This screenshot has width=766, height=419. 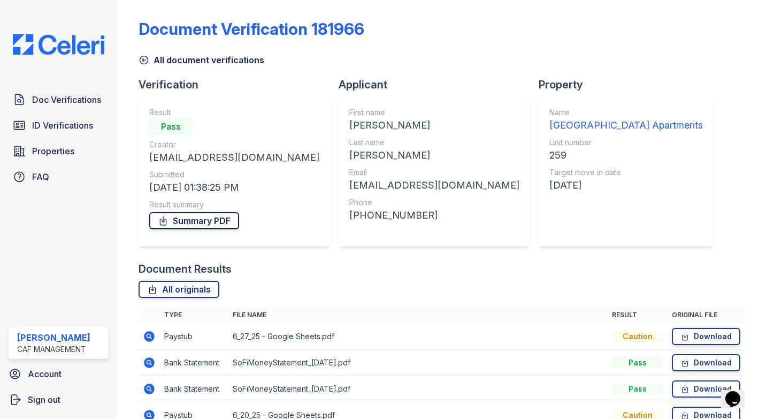 I want to click on a: All originals, so click(x=179, y=289).